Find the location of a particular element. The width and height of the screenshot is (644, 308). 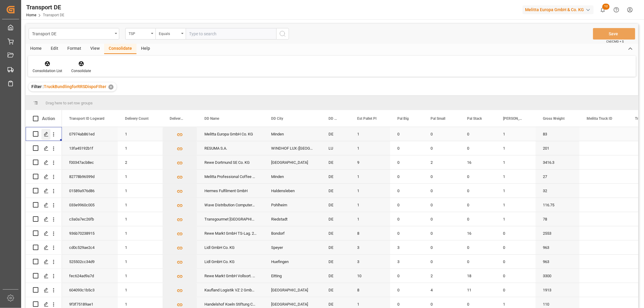

div: Bondorf is located at coordinates (293, 233).